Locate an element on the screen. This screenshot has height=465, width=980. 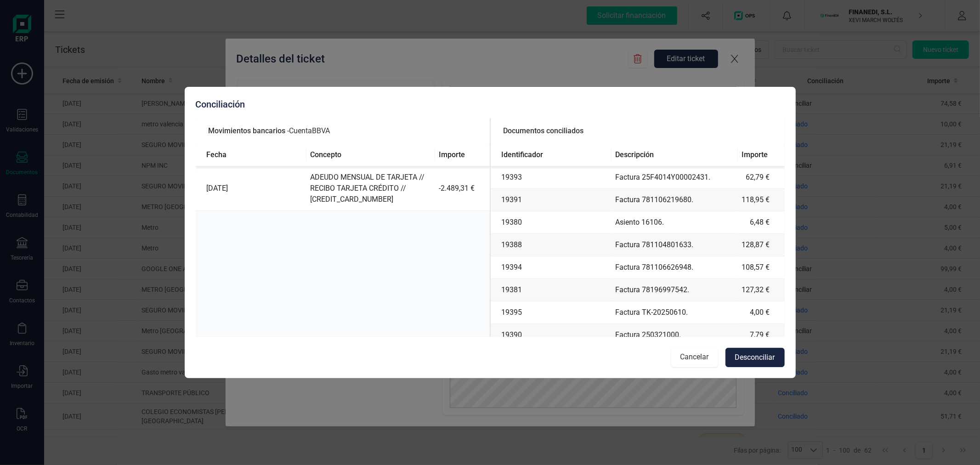
span: Documentos conciliados is located at coordinates (544, 131).